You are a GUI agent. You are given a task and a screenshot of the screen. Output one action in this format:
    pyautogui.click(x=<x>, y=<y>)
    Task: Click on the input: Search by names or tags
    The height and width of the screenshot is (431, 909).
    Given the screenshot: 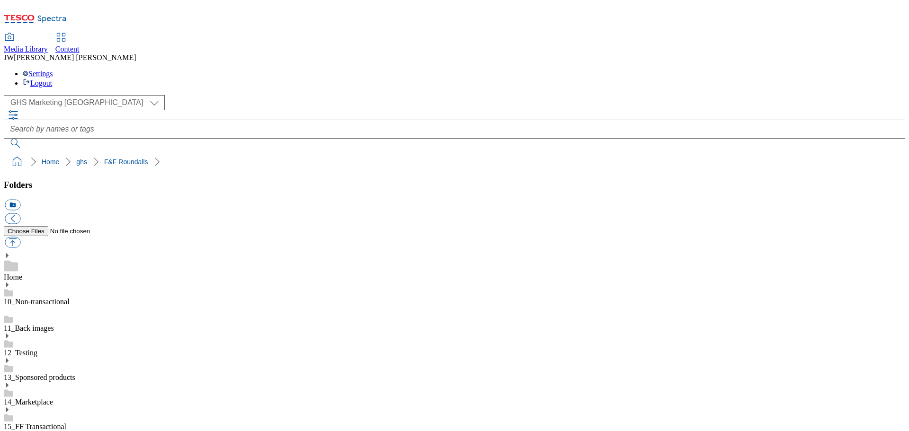 What is the action you would take?
    pyautogui.click(x=455, y=129)
    